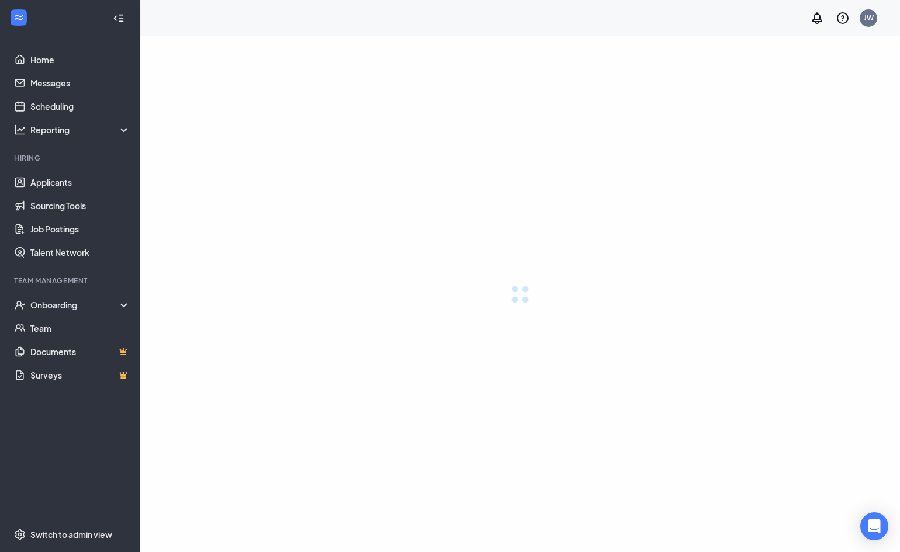 Image resolution: width=900 pixels, height=552 pixels. Describe the element at coordinates (868, 18) in the screenshot. I see `div: JW` at that location.